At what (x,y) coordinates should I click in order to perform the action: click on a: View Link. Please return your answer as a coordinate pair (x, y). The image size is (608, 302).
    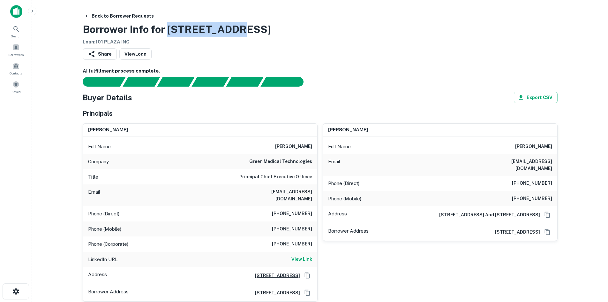
    Looking at the image, I should click on (302, 259).